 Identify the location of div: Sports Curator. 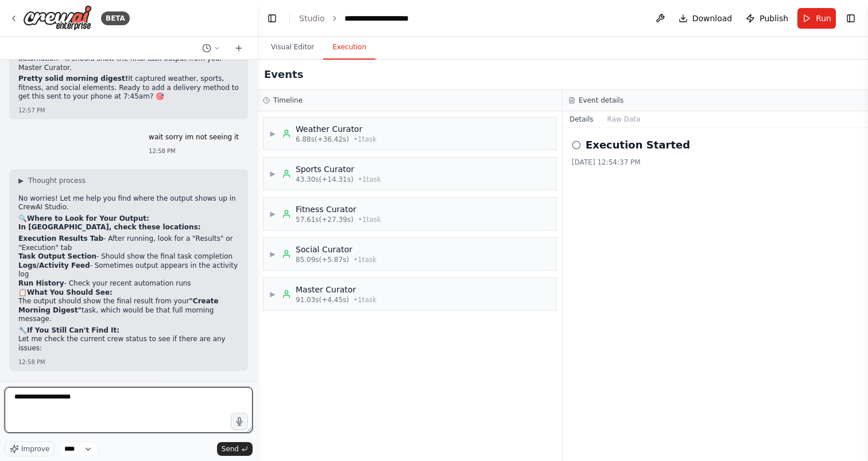
(339, 169).